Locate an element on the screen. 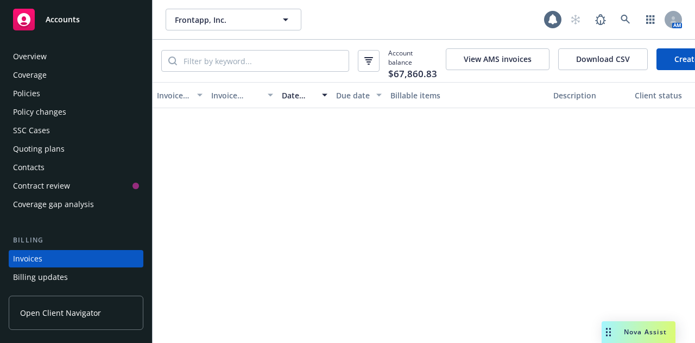  div: Date issued is located at coordinates (299, 95).